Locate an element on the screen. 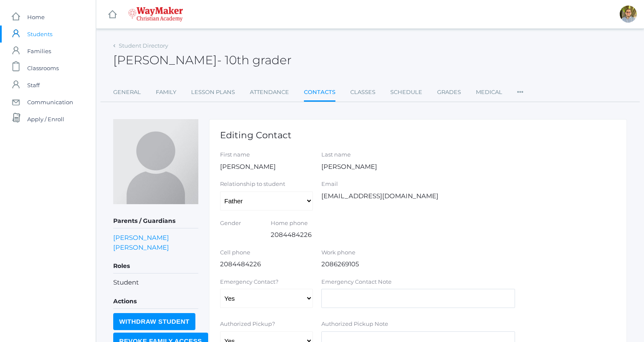  span: Communication is located at coordinates (50, 102).